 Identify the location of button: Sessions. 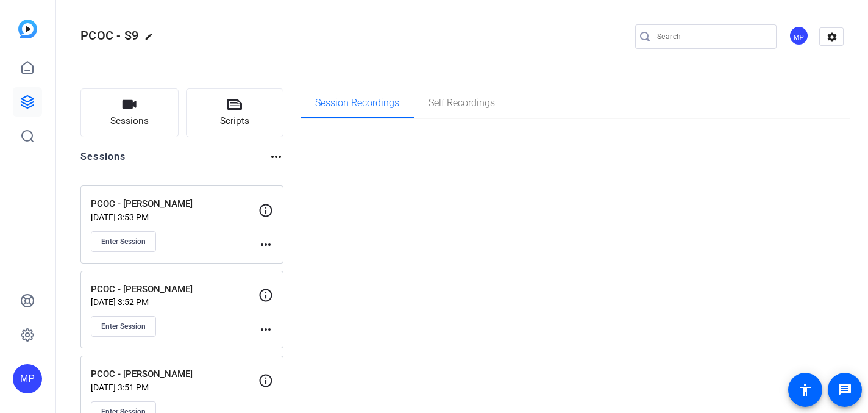
(129, 113).